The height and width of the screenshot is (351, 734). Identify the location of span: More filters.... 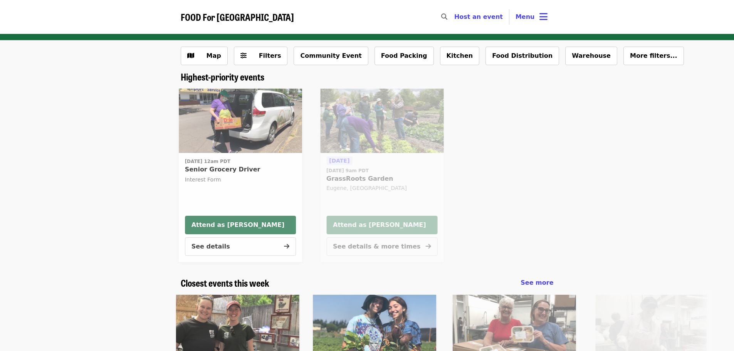
(654, 55).